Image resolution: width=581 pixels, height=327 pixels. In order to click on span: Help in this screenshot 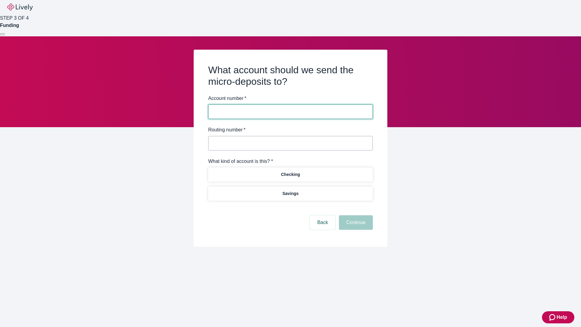, I will do `click(562, 317)`.